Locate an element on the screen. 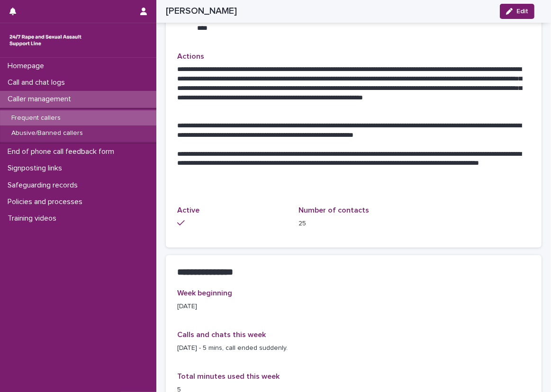 The width and height of the screenshot is (551, 392). p: Homepage is located at coordinates (28, 66).